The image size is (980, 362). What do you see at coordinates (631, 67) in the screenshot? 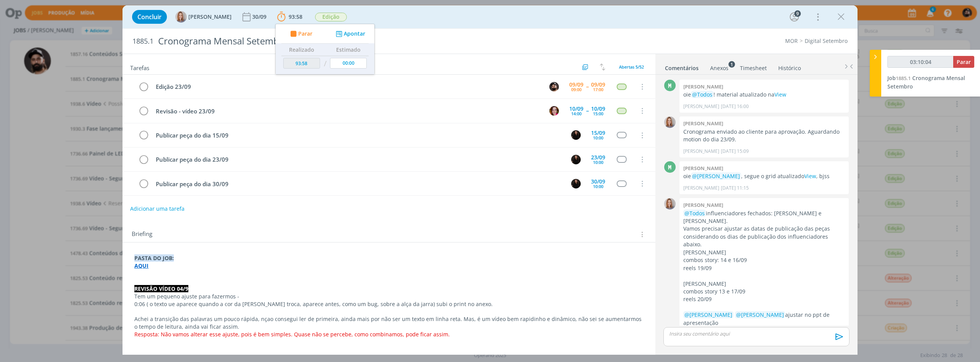
I see `span: Abertas 5/52` at bounding box center [631, 67].